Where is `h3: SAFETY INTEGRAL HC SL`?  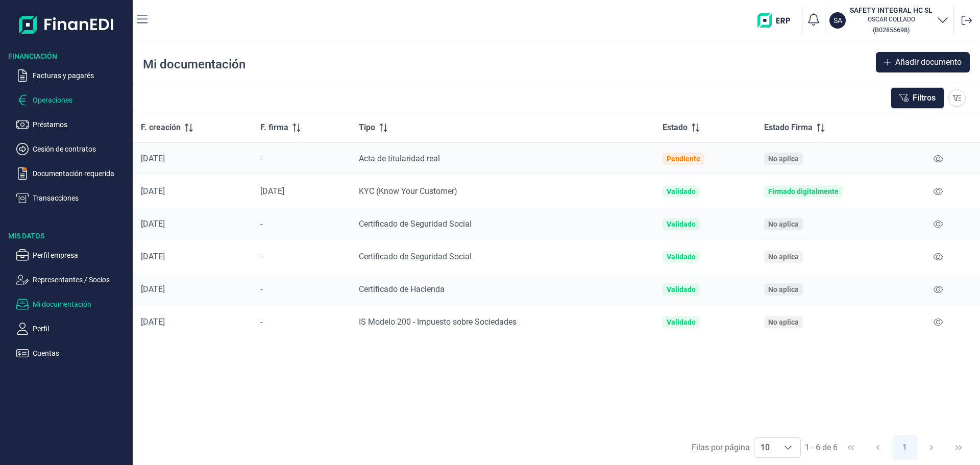 h3: SAFETY INTEGRAL HC SL is located at coordinates (891, 10).